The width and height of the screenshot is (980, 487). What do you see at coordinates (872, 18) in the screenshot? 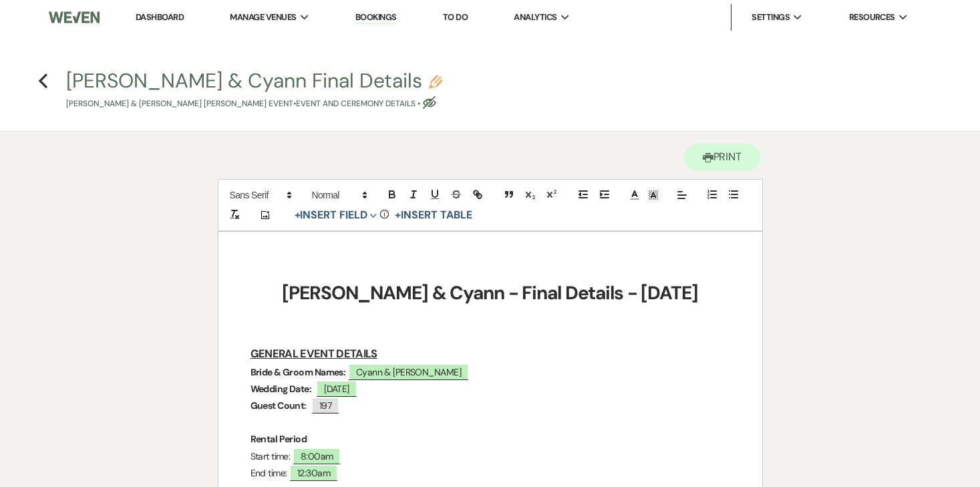
I see `span: Resources` at bounding box center [872, 18].